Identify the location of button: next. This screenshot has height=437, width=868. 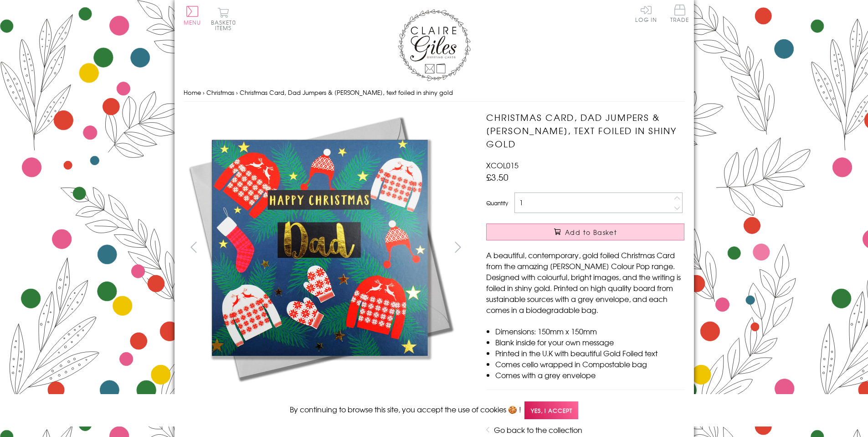
(457, 247).